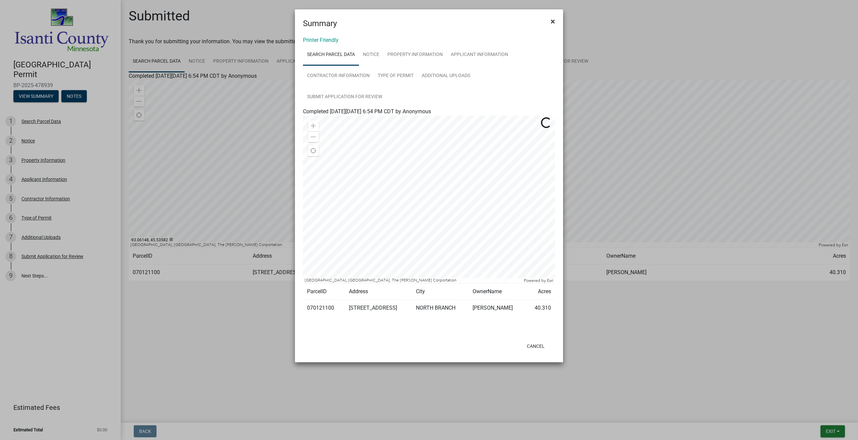 The width and height of the screenshot is (858, 440). Describe the element at coordinates (446, 76) in the screenshot. I see `a: Additional Uploads` at that location.